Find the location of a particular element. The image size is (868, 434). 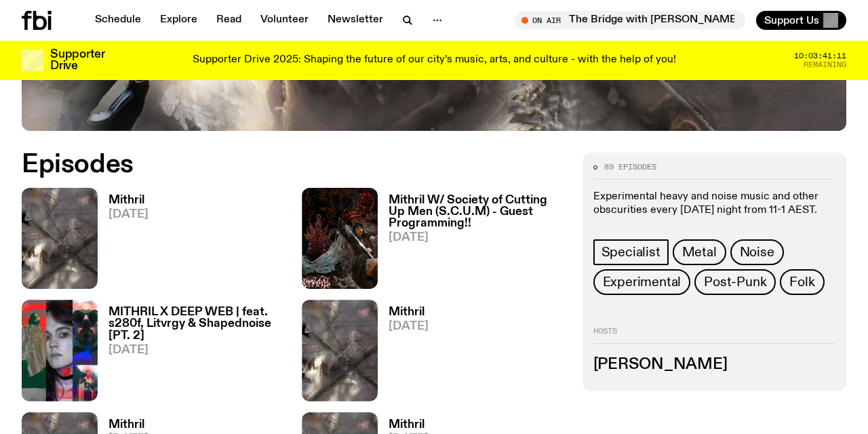

span: Post-Punk is located at coordinates (735, 282).